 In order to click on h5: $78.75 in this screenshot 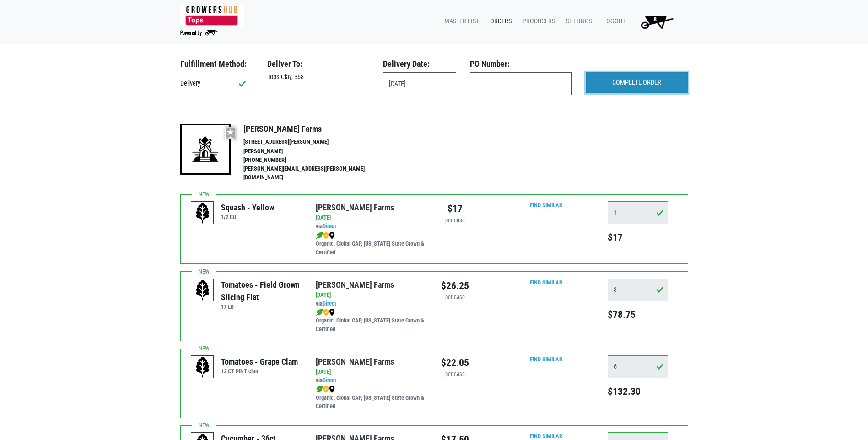, I will do `click(638, 315)`.